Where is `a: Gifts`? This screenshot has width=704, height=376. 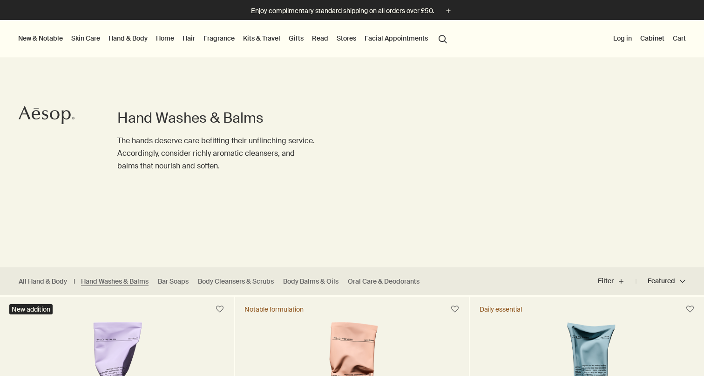 a: Gifts is located at coordinates (296, 38).